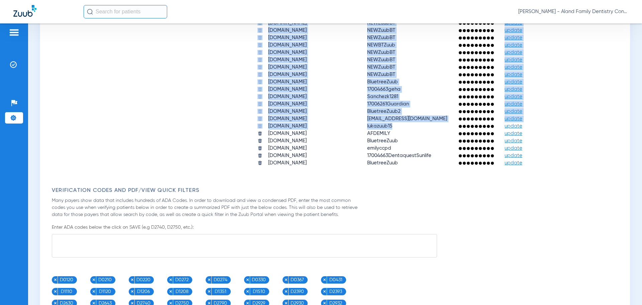 The image size is (642, 305). Describe the element at coordinates (297, 280) in the screenshot. I see `span: D0367` at that location.